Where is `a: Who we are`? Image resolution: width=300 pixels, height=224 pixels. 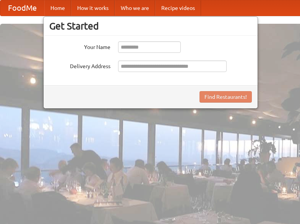 a: Who we are is located at coordinates (135, 8).